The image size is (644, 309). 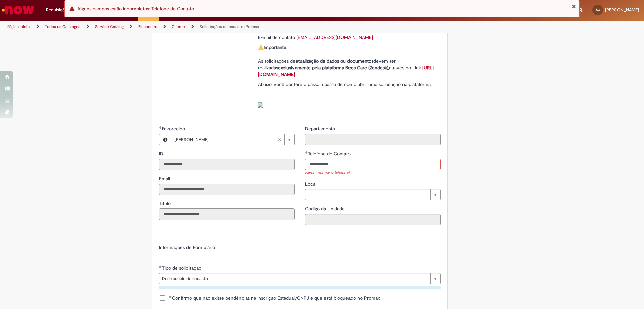 I want to click on p: Abaixo, você confere o passo a passo de como abrir uma solicitação na plataforma., so click(x=347, y=94).